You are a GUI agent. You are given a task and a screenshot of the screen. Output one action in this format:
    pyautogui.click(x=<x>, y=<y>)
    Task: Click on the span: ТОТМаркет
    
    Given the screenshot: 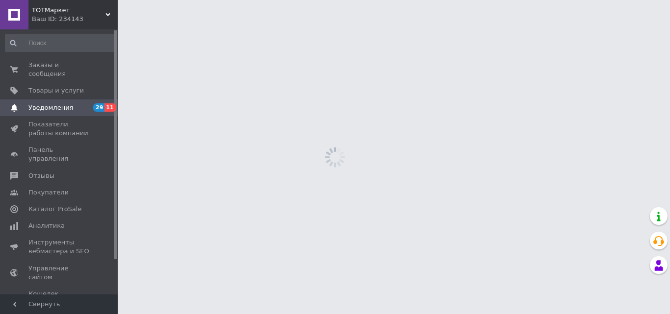 What is the action you would take?
    pyautogui.click(x=69, y=10)
    